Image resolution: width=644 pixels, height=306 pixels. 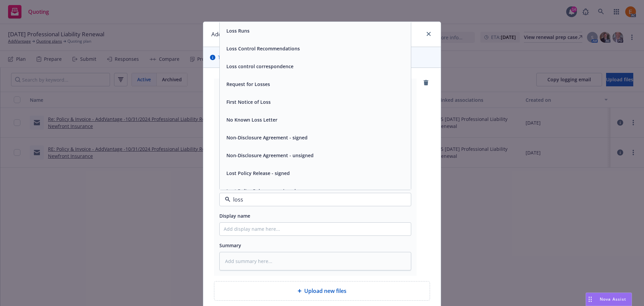 What do you see at coordinates (263, 48) in the screenshot?
I see `span: Loss Control Recommendations` at bounding box center [263, 48].